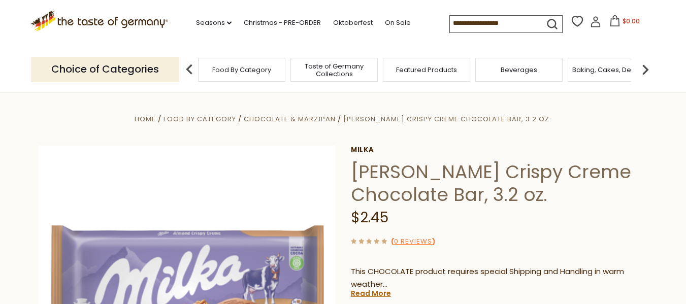  I want to click on button: $0.00, so click(624, 23).